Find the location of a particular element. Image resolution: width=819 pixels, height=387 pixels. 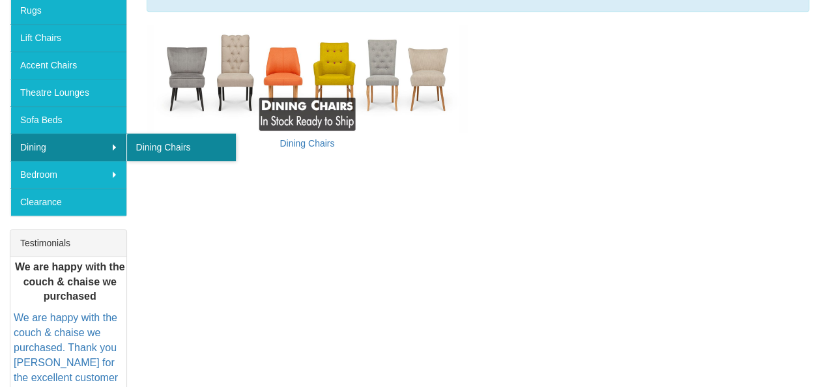

a: Clearance is located at coordinates (68, 202).